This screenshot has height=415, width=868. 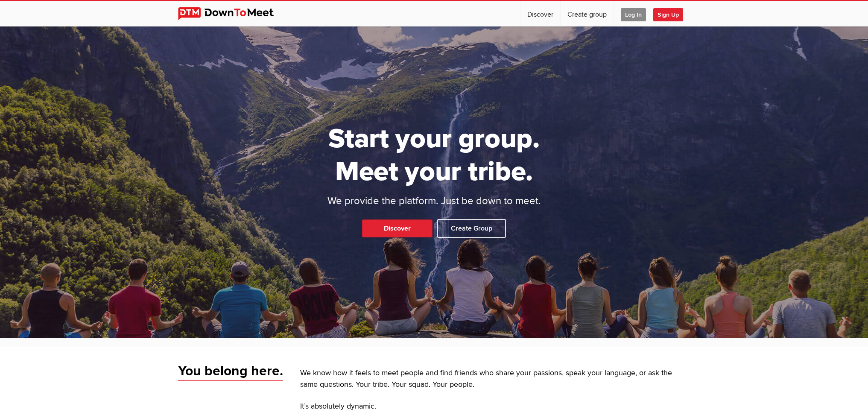 I want to click on span: Log In, so click(x=633, y=15).